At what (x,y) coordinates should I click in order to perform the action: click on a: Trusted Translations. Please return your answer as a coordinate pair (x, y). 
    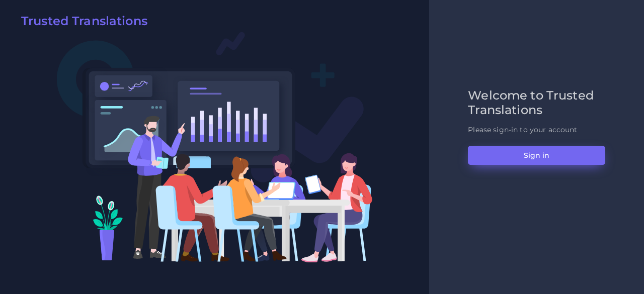
    Looking at the image, I should click on (80, 23).